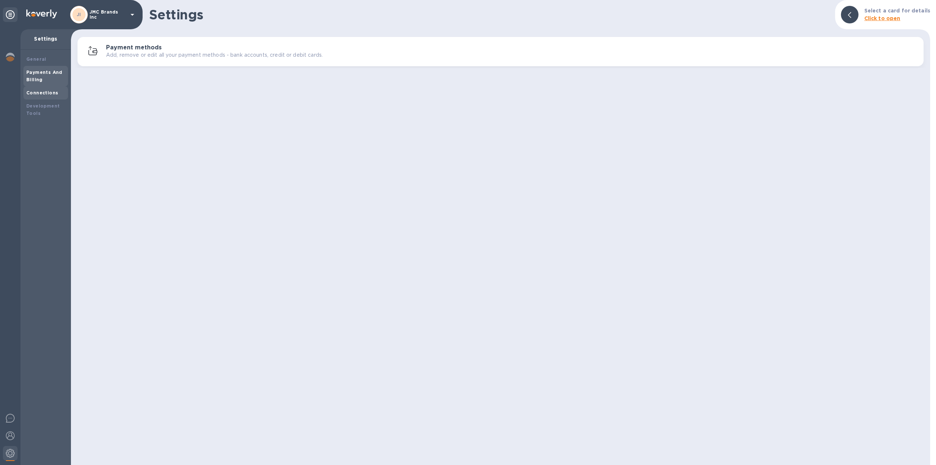 The image size is (936, 465). I want to click on button: Payment methodsAdd, remove or edit all your payment methods - bank accounts, credit or debit cards., so click(500, 52).